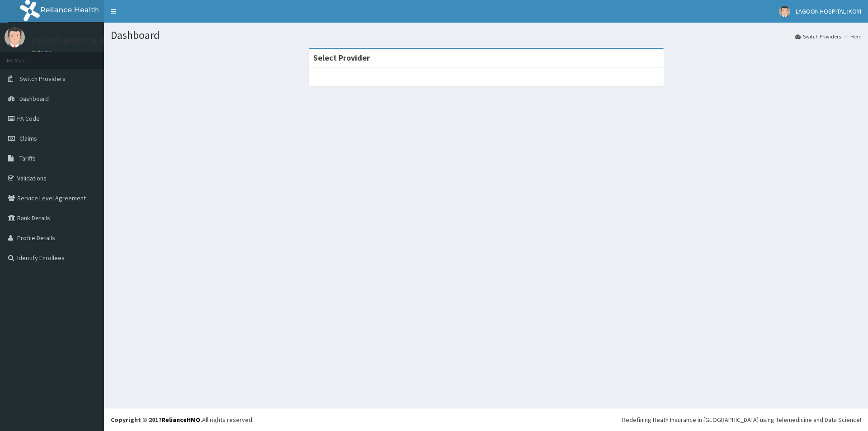 This screenshot has width=868, height=431. What do you see at coordinates (486, 35) in the screenshot?
I see `h1: Dashboard` at bounding box center [486, 35].